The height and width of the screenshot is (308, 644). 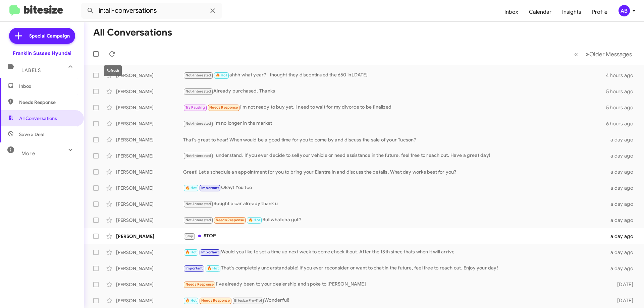 What do you see at coordinates (394, 123) in the screenshot?
I see `div: I'm no longer in the market` at bounding box center [394, 123].